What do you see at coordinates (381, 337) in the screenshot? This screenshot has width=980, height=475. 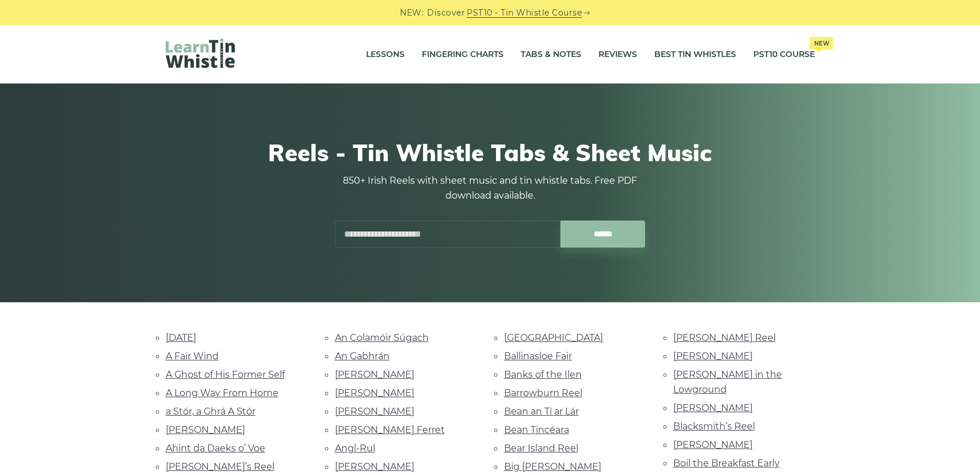 I see `a: An Colamóir Súgach` at bounding box center [381, 337].